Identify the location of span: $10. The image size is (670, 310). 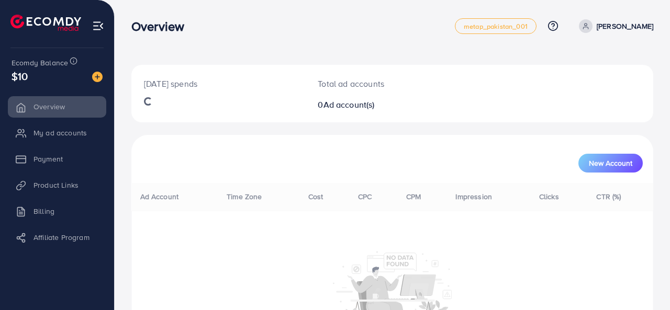
(19, 76).